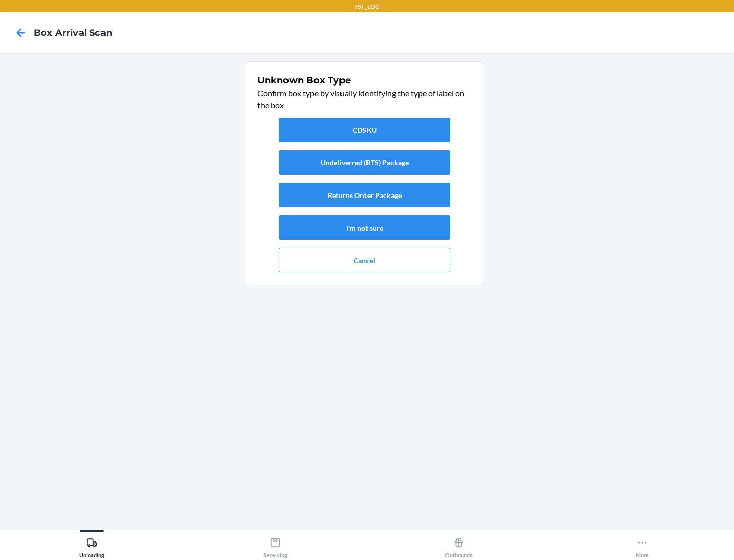 The image size is (734, 560). Describe the element at coordinates (642, 546) in the screenshot. I see `div: More` at that location.